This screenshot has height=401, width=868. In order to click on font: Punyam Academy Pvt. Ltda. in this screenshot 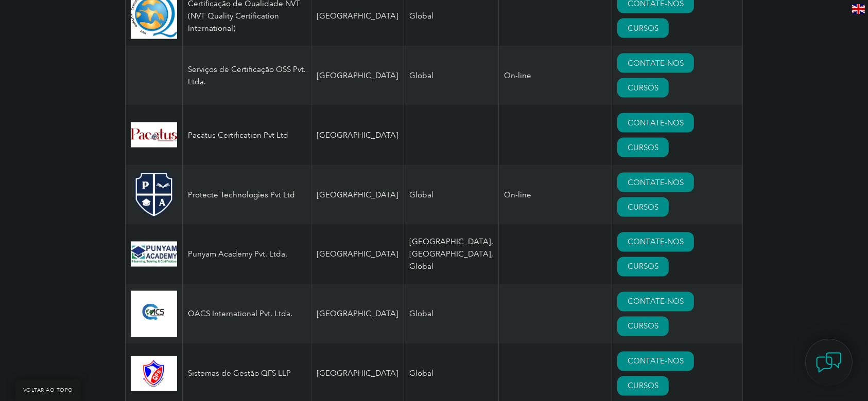, I will do `click(237, 255)`.